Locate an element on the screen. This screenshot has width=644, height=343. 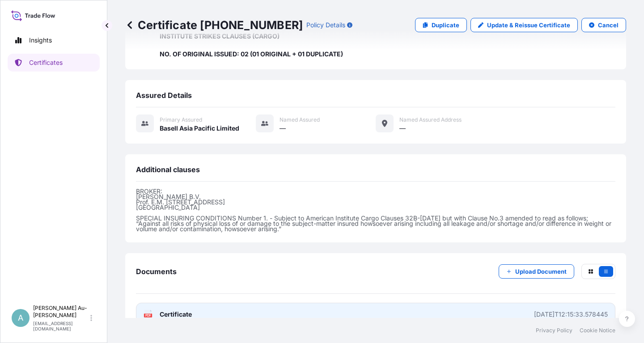
span: Named Assured Address is located at coordinates (430, 120).